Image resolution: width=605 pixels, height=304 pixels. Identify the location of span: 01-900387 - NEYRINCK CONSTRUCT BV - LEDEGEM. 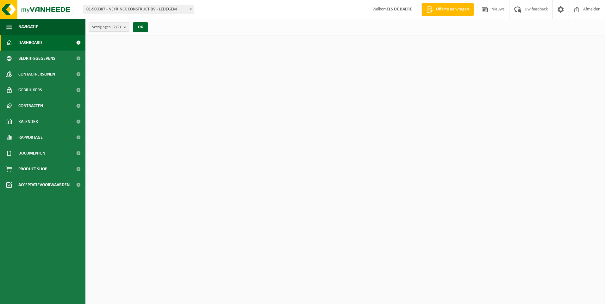
(139, 9).